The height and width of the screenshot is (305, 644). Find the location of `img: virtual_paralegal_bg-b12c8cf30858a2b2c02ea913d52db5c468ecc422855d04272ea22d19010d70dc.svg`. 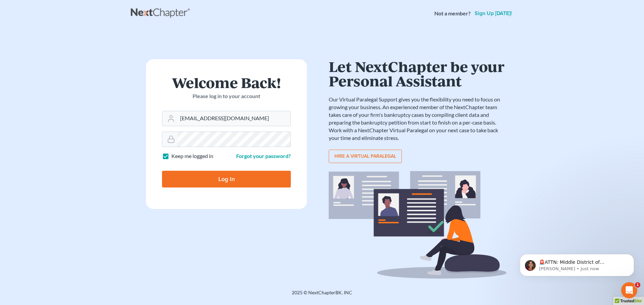

img: virtual_paralegal_bg-b12c8cf30858a2b2c02ea913d52db5c468ecc422855d04272ea22d19010d70dc.svg is located at coordinates (418, 225).